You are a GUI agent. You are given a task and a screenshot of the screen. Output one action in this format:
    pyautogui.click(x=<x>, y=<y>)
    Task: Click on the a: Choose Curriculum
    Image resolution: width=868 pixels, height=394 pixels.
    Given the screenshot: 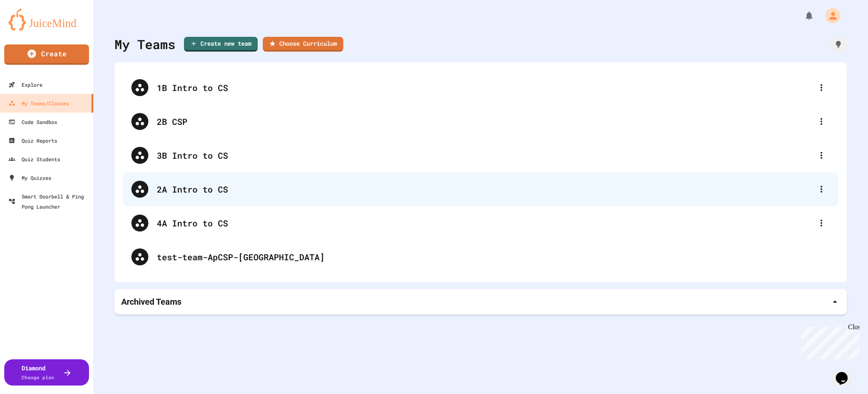 What is the action you would take?
    pyautogui.click(x=303, y=44)
    